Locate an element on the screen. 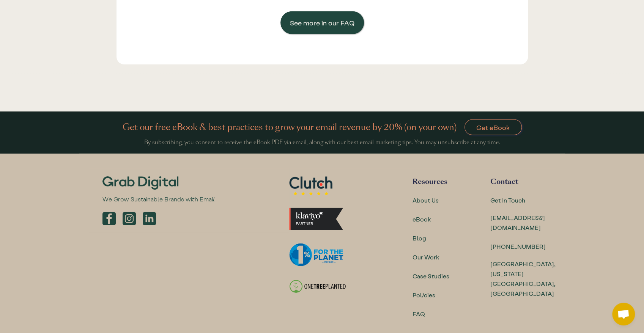 The image size is (644, 333). div: Resources is located at coordinates (442, 181).